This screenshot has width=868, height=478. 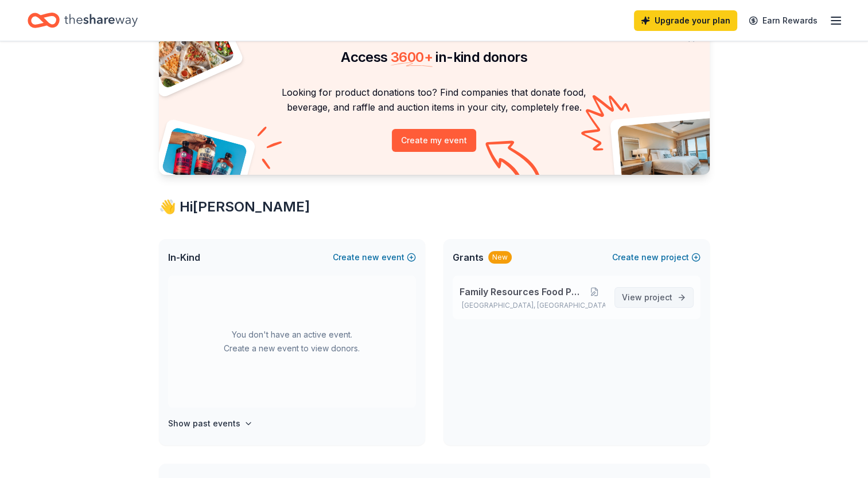 What do you see at coordinates (210, 424) in the screenshot?
I see `button: Show past events` at bounding box center [210, 424].